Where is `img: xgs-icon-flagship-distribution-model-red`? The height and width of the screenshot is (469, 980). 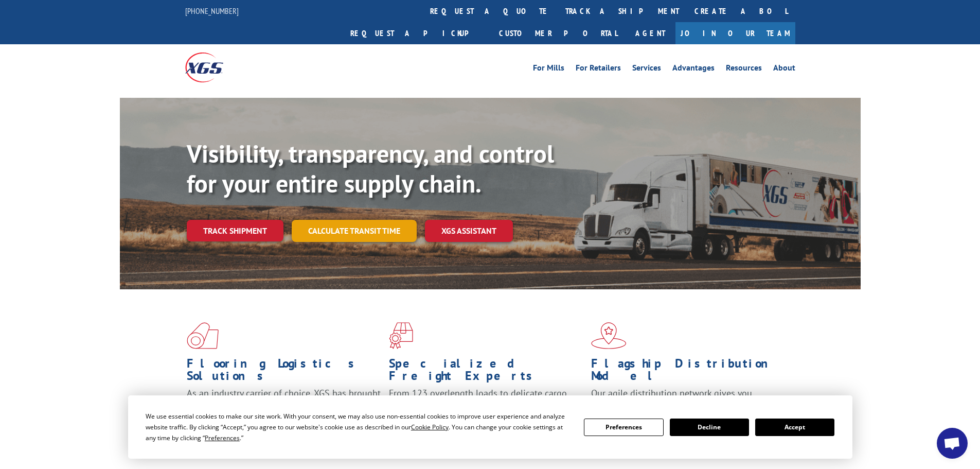
img: xgs-icon-flagship-distribution-model-red is located at coordinates (609, 336).